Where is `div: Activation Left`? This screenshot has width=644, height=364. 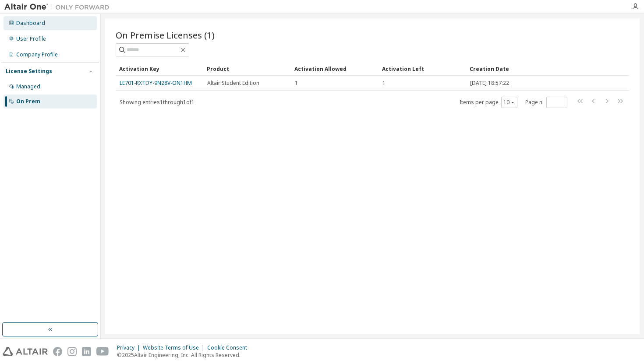
div: Activation Left is located at coordinates (422, 69).